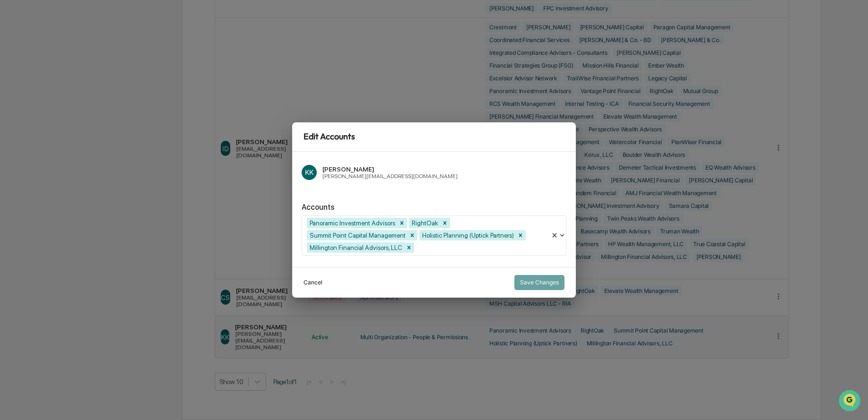 The height and width of the screenshot is (420, 868). I want to click on div: Summit Point Capital Management, so click(357, 236).